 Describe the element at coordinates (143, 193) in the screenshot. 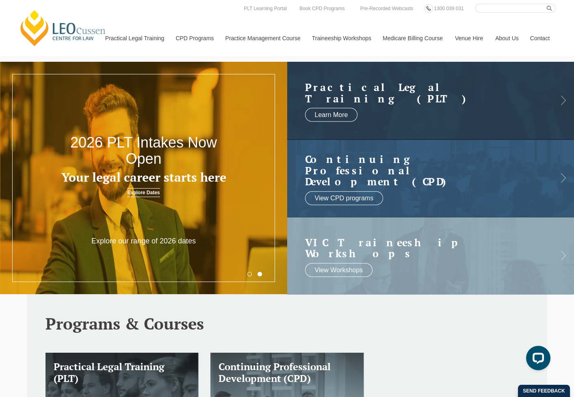

I see `a: Explore Dates` at that location.